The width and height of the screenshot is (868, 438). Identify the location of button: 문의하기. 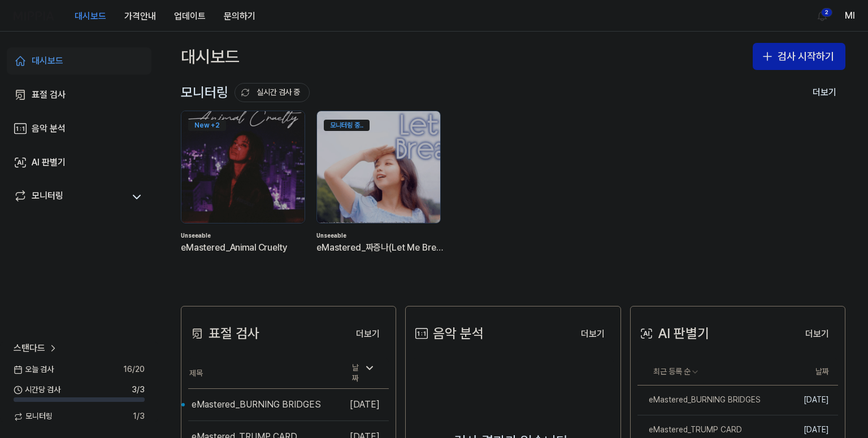
(239, 17).